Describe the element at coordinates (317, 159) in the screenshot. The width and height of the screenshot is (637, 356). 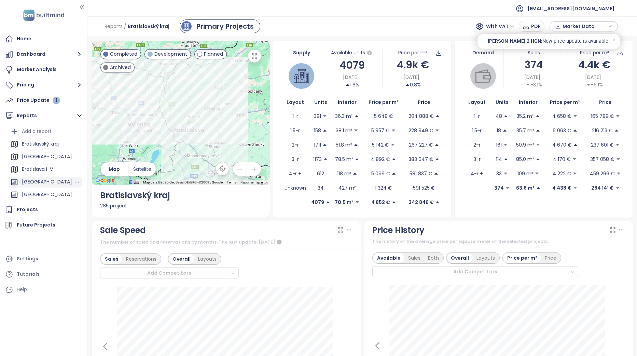
I see `p: 1173` at that location.